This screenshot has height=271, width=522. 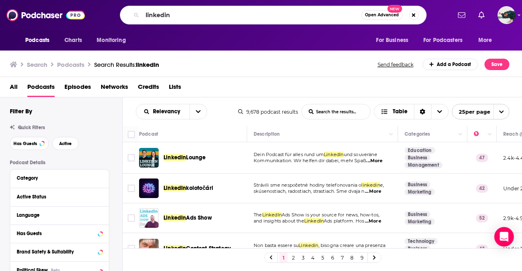 I want to click on div: Search podcasts, credits, & more..., so click(x=273, y=15).